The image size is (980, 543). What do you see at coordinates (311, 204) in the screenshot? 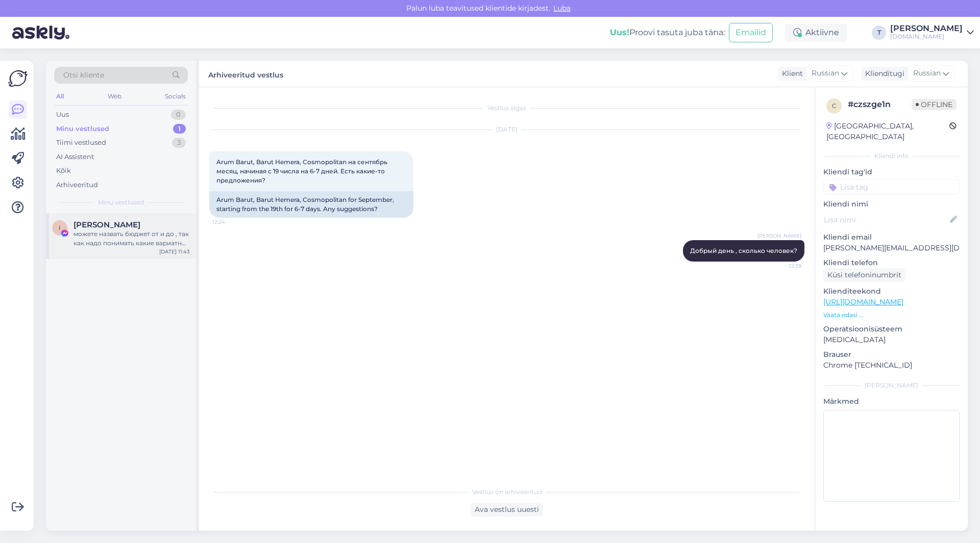
I see `div: Arum Barut, Barut Hemera, Cosmopolitan for September, starting from the 19th for 6-7 days. Any su...` at bounding box center [311, 204].